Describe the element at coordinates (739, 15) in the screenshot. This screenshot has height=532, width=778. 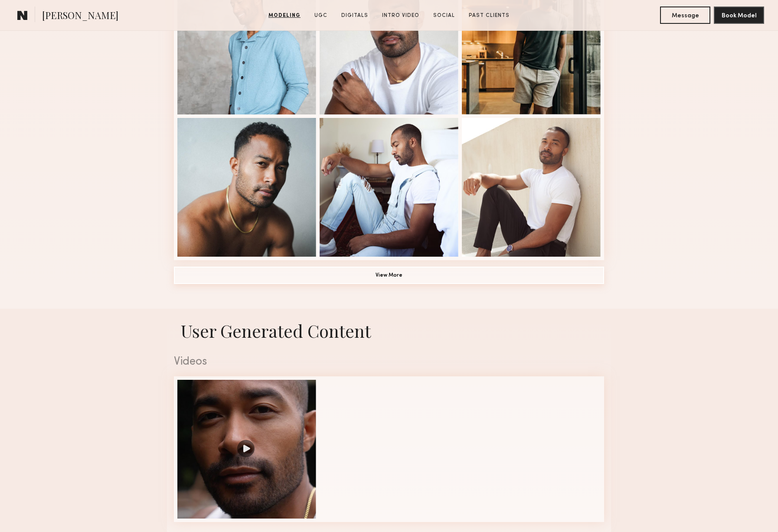
I see `button: Book Model` at that location.